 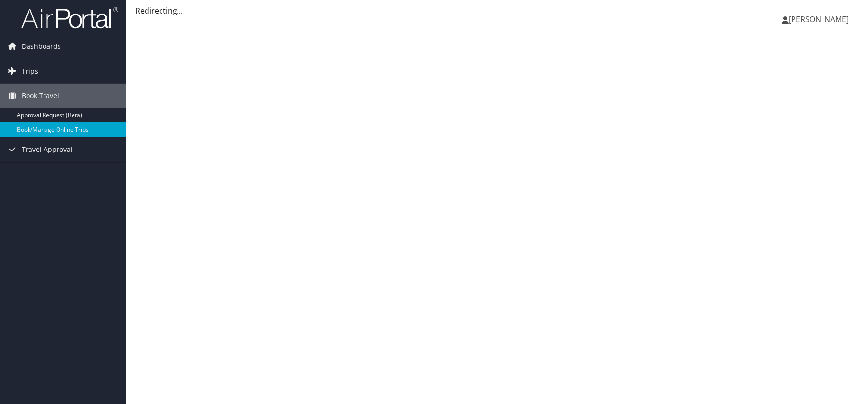 What do you see at coordinates (30, 71) in the screenshot?
I see `span: Trips` at bounding box center [30, 71].